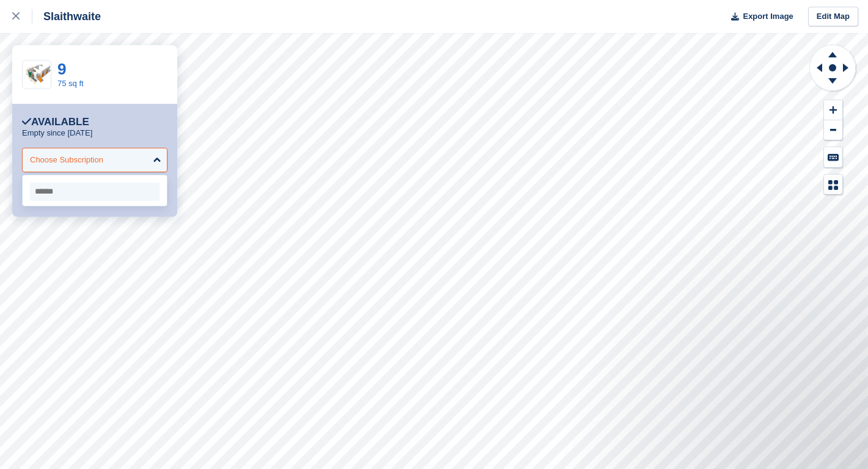 This screenshot has height=469, width=868. I want to click on button: Export Image, so click(759, 16).